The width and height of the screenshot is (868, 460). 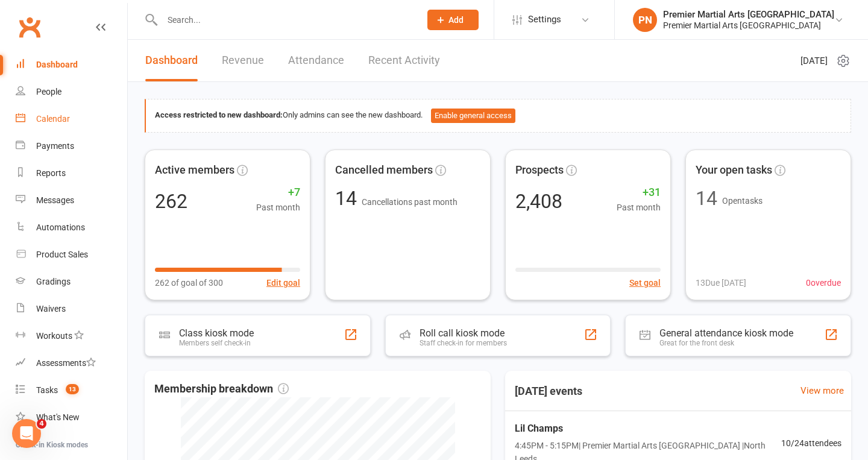 What do you see at coordinates (216, 333) in the screenshot?
I see `div: Class kiosk mode` at bounding box center [216, 333].